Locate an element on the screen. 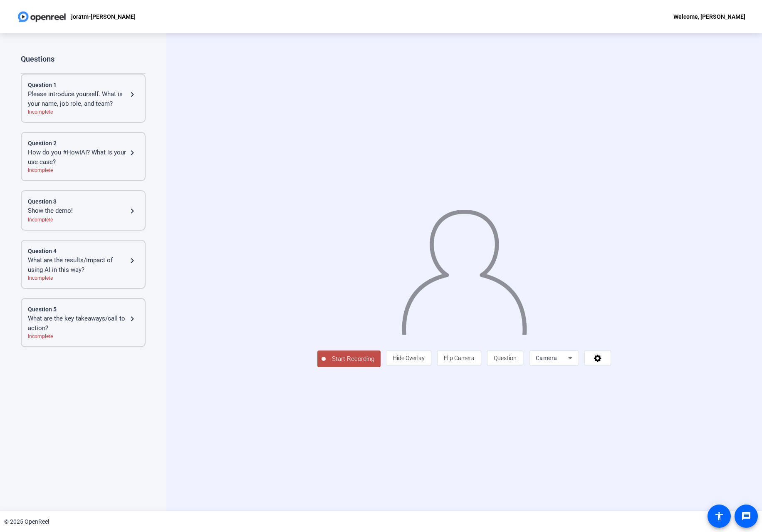  div: Questions is located at coordinates (83, 59).